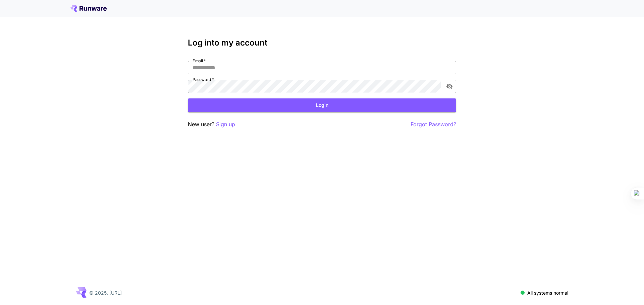 The image size is (644, 305). What do you see at coordinates (322, 105) in the screenshot?
I see `button: Login` at bounding box center [322, 105].